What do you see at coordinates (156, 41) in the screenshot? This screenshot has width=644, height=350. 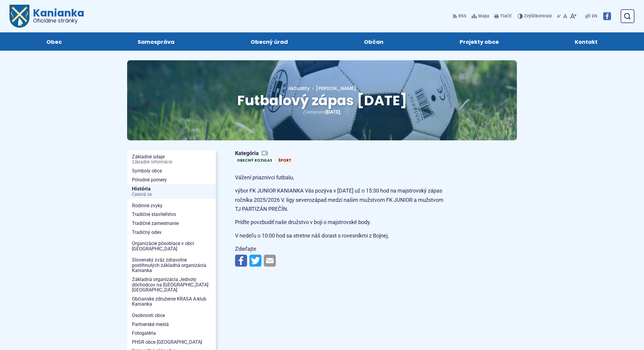 I see `a: Samospráva` at bounding box center [156, 41].